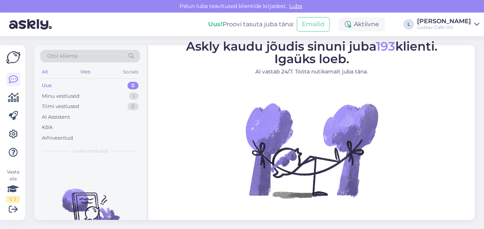  Describe the element at coordinates (47, 127) in the screenshot. I see `div: Kõik` at that location.